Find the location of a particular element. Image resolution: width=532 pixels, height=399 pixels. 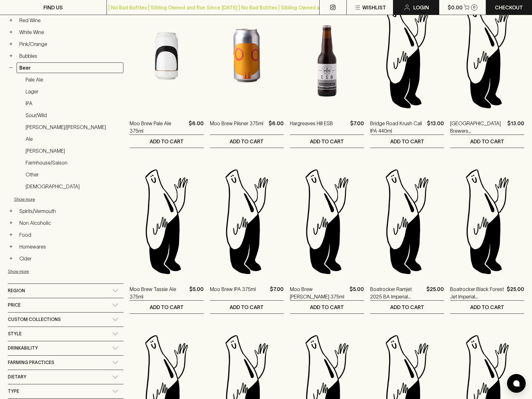

div: Style is located at coordinates (65, 334).